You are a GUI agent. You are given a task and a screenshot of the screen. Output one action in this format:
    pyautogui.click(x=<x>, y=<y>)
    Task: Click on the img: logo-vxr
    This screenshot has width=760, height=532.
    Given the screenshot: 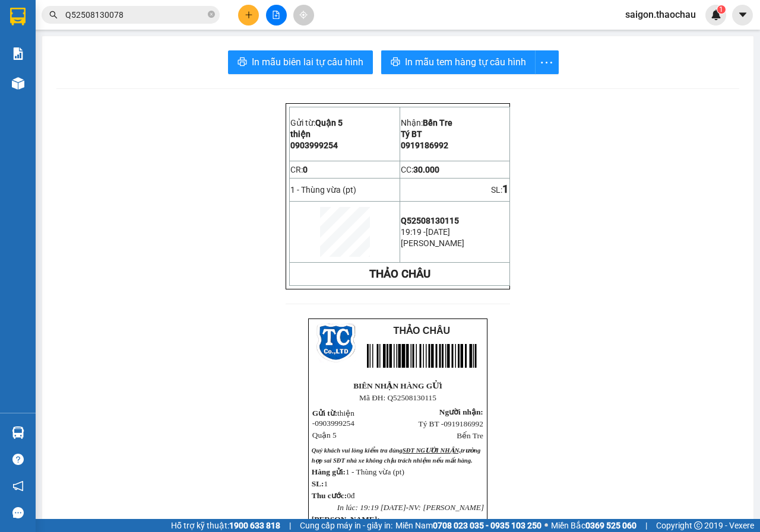 What is the action you would take?
    pyautogui.click(x=17, y=17)
    